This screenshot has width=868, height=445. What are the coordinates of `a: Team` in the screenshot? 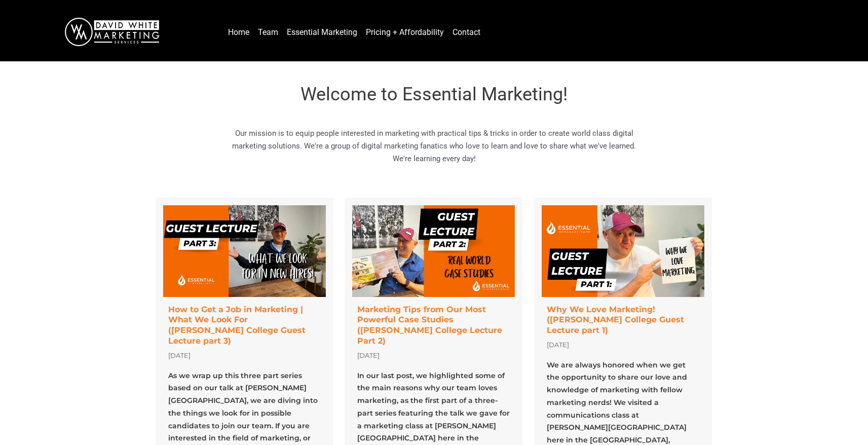 It's located at (268, 32).